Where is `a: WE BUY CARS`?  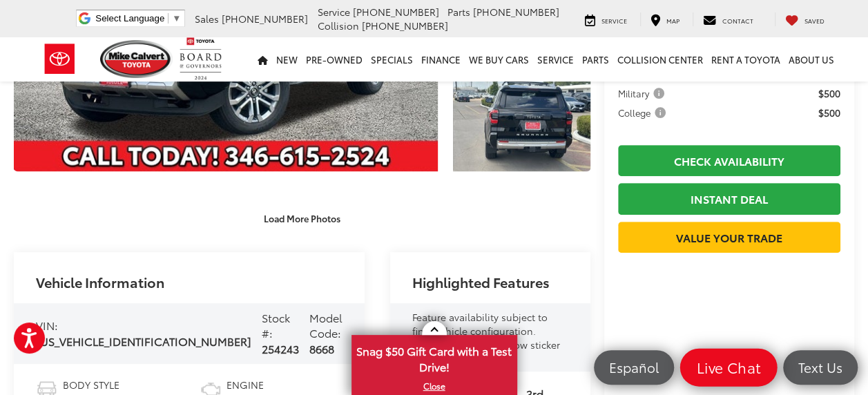 a: WE BUY CARS is located at coordinates (499, 59).